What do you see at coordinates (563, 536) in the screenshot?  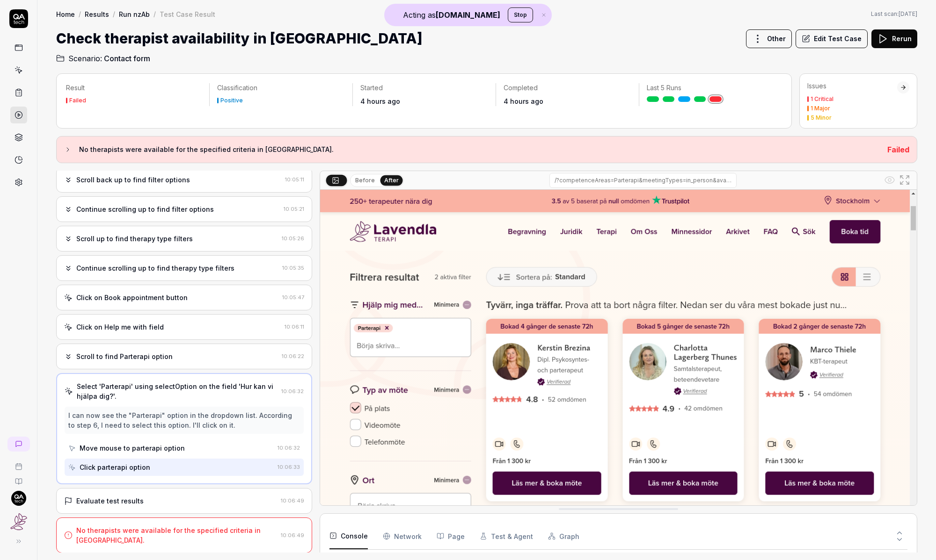 I see `button: Graph` at bounding box center [563, 536].